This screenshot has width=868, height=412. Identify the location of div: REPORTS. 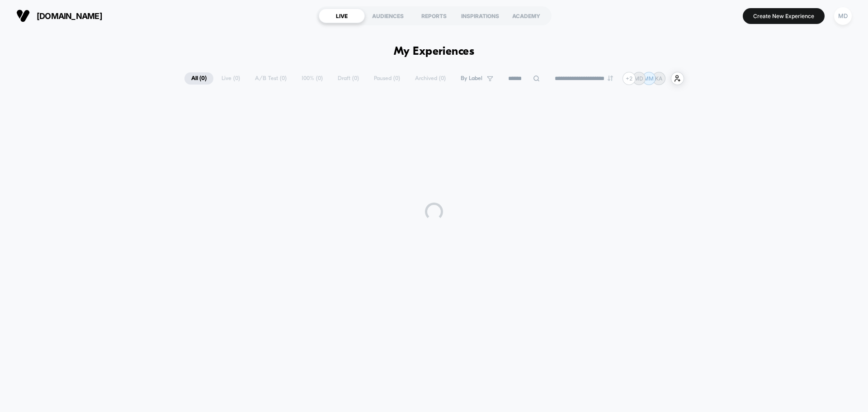
(434, 16).